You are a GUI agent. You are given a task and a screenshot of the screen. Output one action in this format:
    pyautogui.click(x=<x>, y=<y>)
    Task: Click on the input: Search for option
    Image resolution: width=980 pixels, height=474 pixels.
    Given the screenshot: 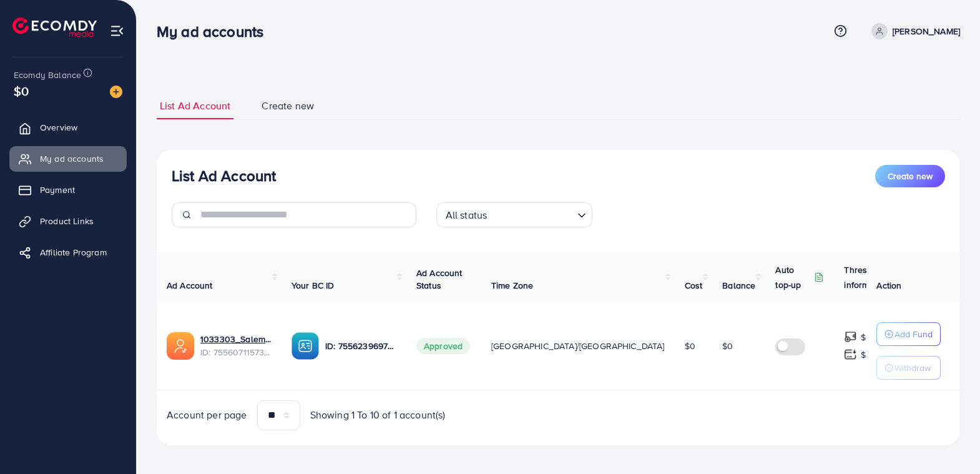 What is the action you would take?
    pyautogui.click(x=531, y=214)
    